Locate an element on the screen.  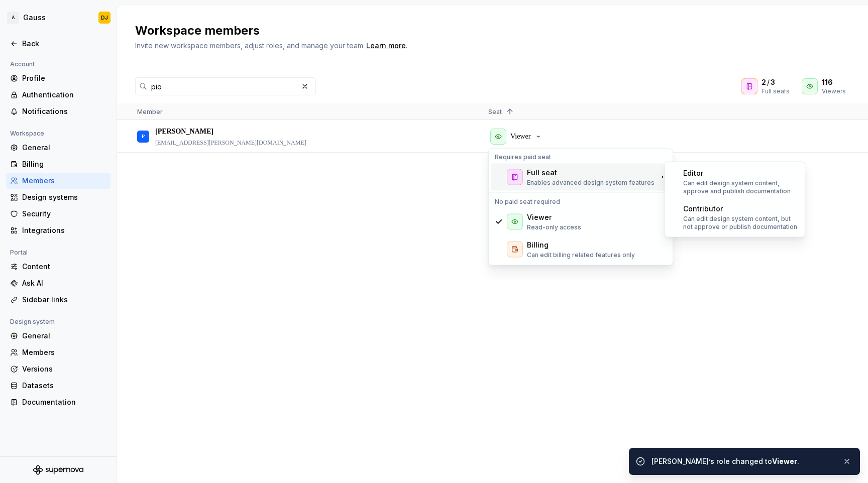
span: 116 is located at coordinates (827, 82).